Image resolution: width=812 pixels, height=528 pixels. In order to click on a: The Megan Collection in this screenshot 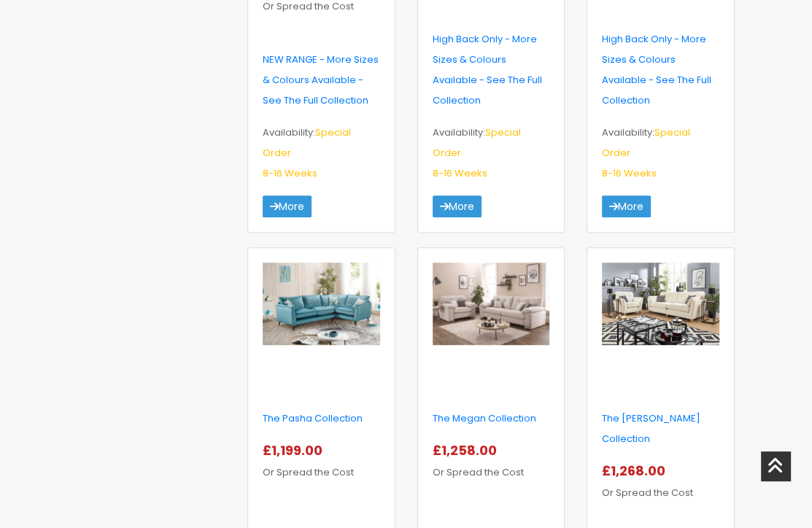, I will do `click(484, 418)`.